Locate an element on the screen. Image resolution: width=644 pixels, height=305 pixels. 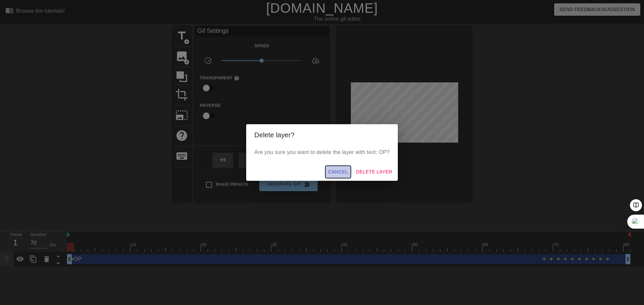
span: Delete Layer is located at coordinates (374, 172).